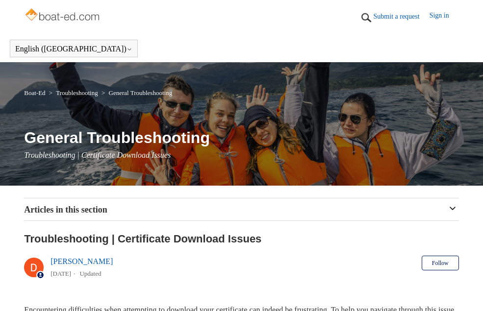 Image resolution: width=483 pixels, height=311 pixels. I want to click on a: Troubleshooting, so click(76, 93).